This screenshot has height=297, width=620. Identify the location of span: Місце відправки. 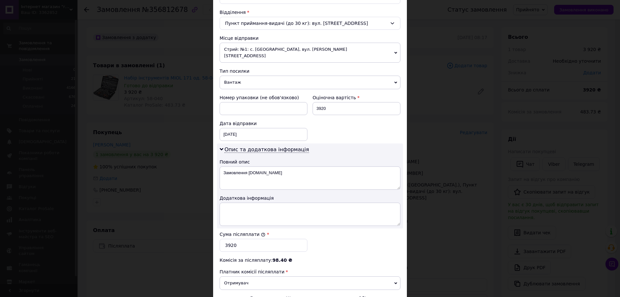
(239, 38).